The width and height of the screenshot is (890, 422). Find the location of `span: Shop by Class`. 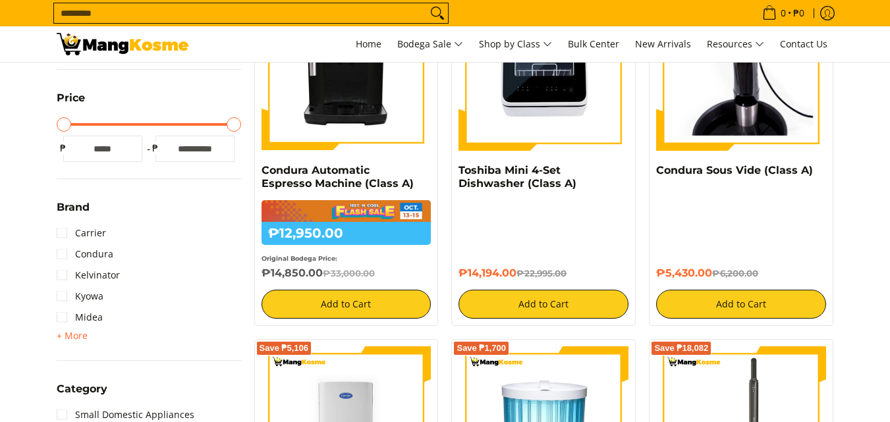

span: Shop by Class is located at coordinates (515, 44).